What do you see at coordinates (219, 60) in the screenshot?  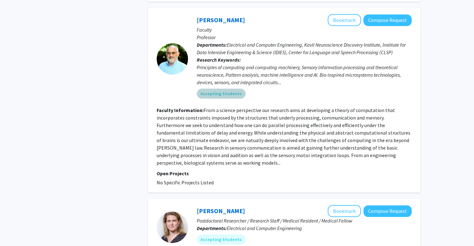 I see `b: Research Keywords:` at bounding box center [219, 60].